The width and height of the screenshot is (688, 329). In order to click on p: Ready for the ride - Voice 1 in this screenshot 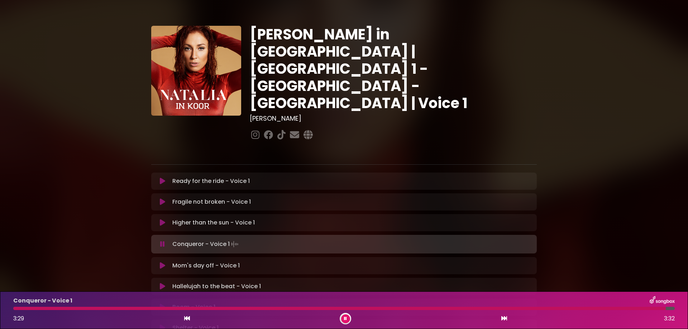, I will do `click(211, 181)`.